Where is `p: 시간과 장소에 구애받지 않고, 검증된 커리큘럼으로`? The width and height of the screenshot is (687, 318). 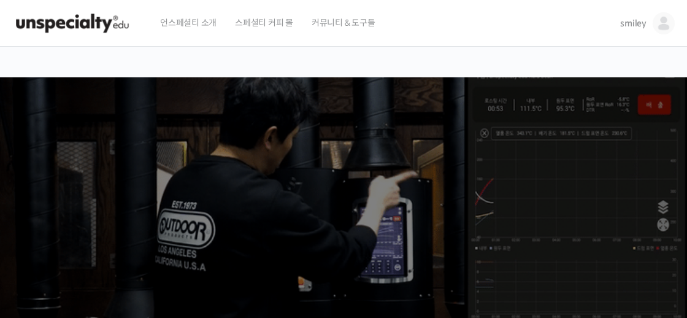
p: 시간과 장소에 구애받지 않고, 검증된 커리큘럼으로 is located at coordinates (344, 252).